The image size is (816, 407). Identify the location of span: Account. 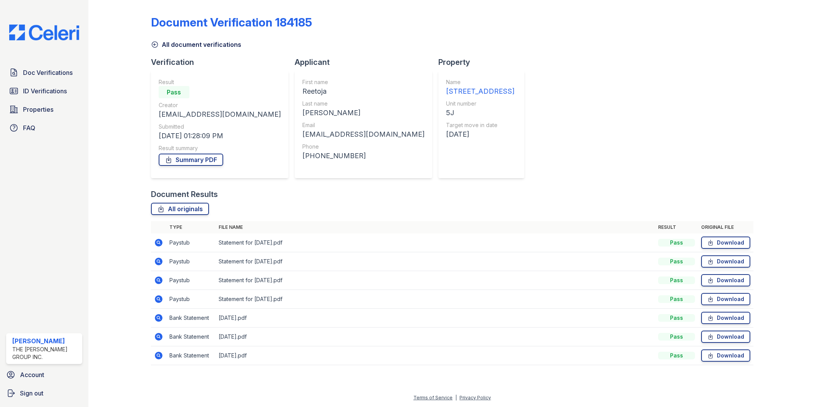
(32, 375).